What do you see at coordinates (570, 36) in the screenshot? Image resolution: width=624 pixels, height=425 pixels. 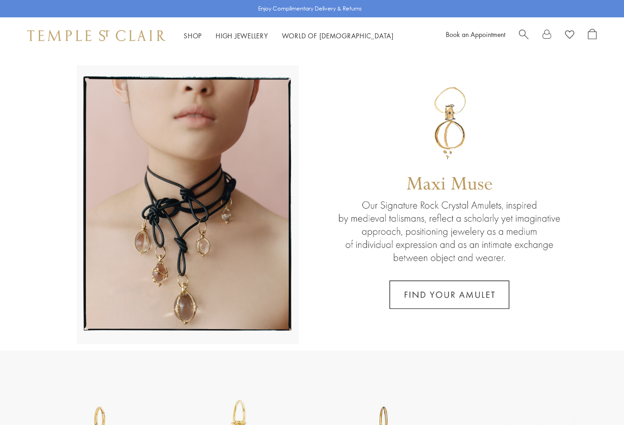 I see `a: View Wishlist` at bounding box center [570, 36].